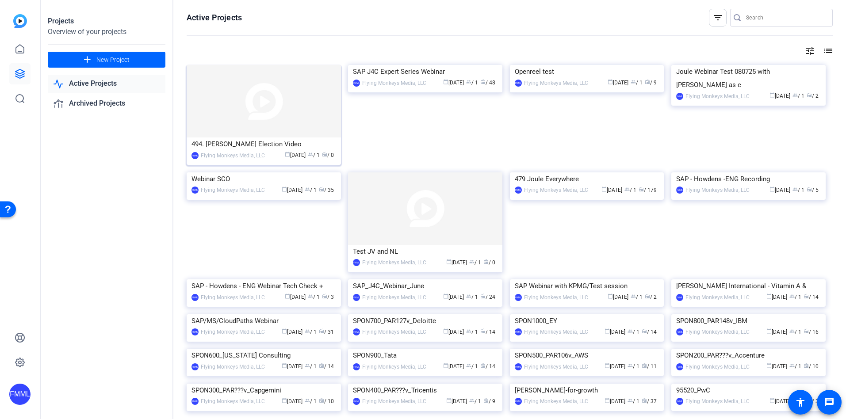 The height and width of the screenshot is (419, 846). What do you see at coordinates (87, 60) in the screenshot?
I see `mat-icon: add` at bounding box center [87, 60].